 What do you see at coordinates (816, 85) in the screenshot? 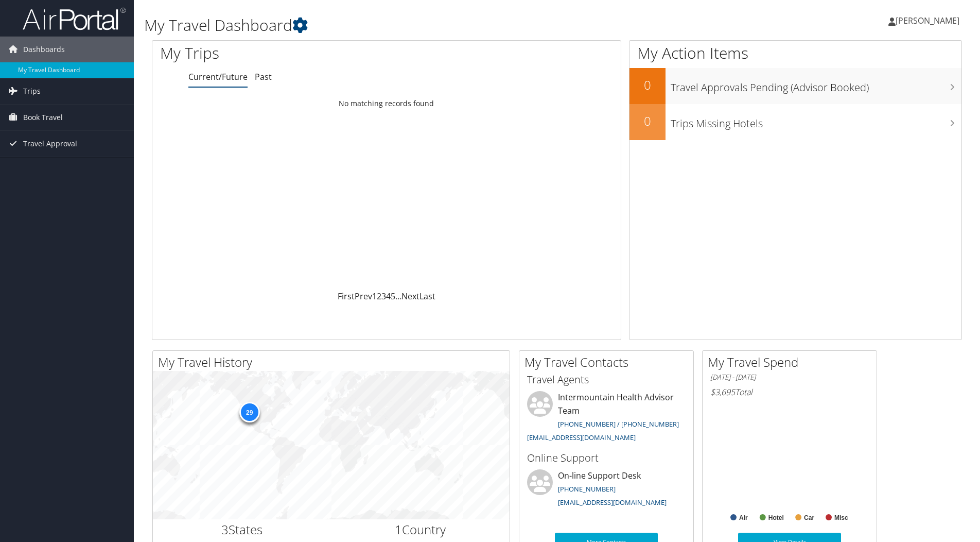
I see `h3: Travel Approvals Pending (Advisor Booked)` at bounding box center [816, 85].